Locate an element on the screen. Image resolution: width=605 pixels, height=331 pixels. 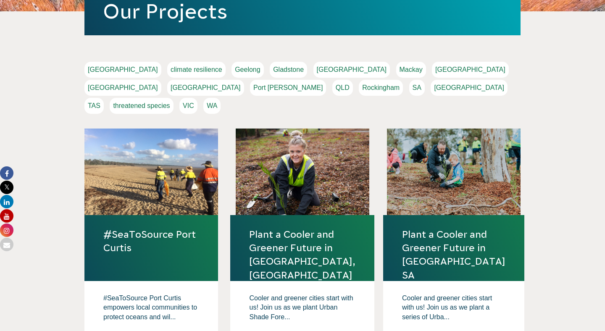
a: VIC is located at coordinates (188, 106).